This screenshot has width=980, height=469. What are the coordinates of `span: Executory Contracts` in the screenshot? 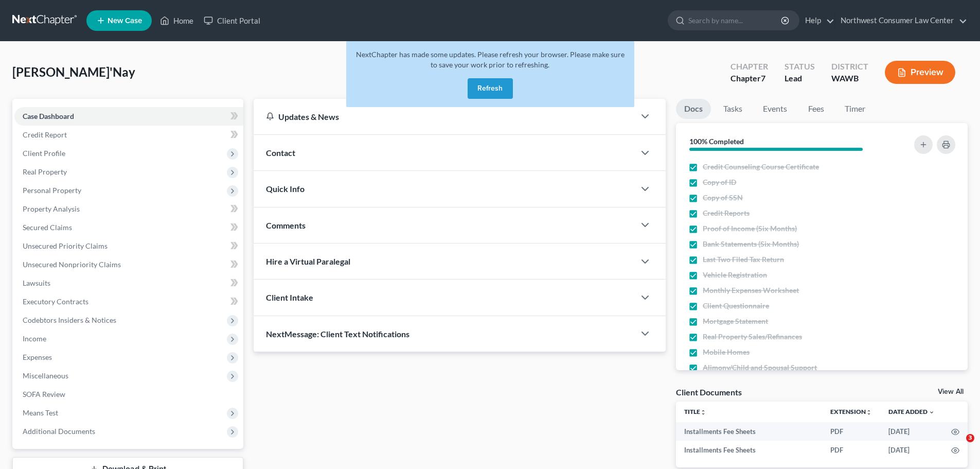 It's located at (56, 301).